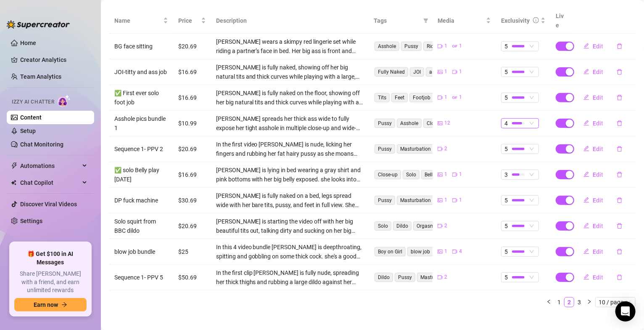 The width and height of the screenshot is (644, 330). Describe the element at coordinates (51, 305) in the screenshot. I see `button: Earn nowarrow-right` at that location.